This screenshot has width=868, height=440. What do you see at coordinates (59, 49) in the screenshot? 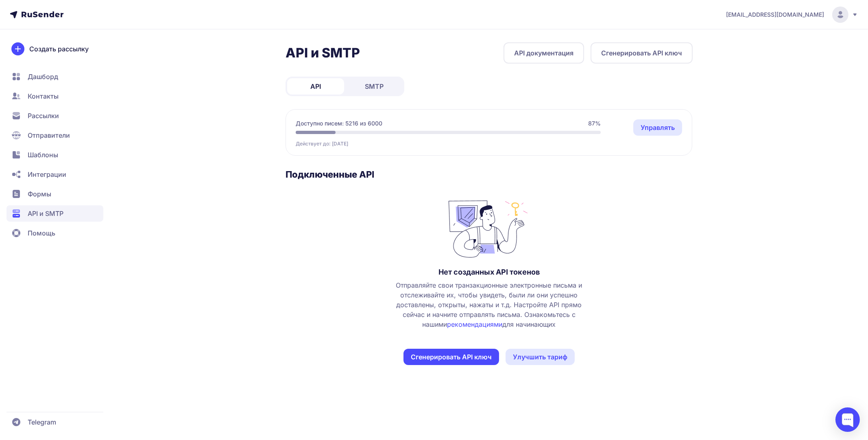
I see `span: Создать рассылку` at bounding box center [59, 49].